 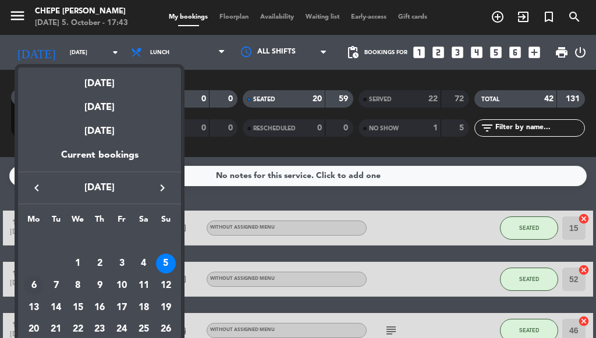 What do you see at coordinates (122, 222) in the screenshot?
I see `th: Friday` at bounding box center [122, 222].